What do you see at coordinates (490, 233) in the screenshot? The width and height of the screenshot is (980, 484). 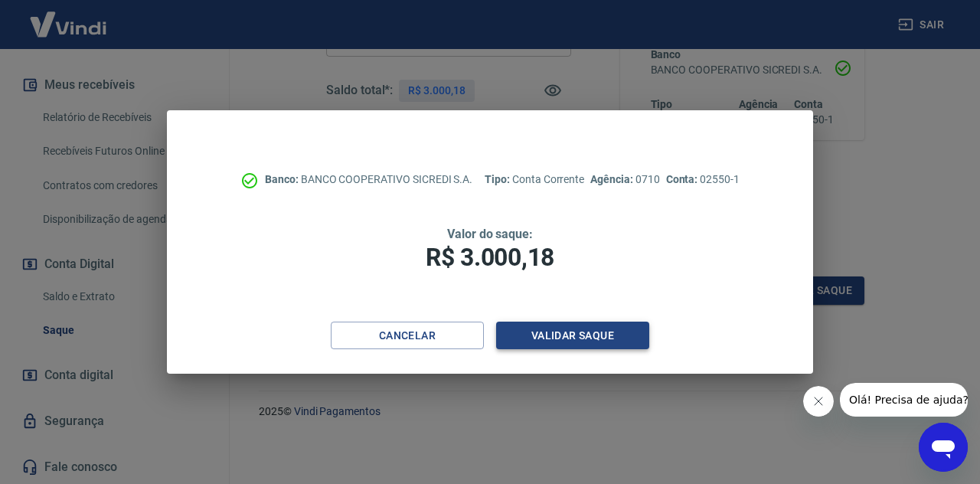 I see `span: Valor do saque:` at bounding box center [490, 233].